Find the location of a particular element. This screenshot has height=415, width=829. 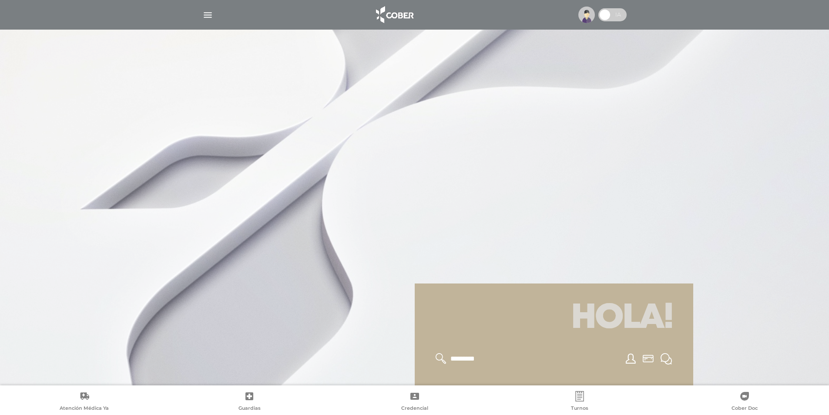

span: Atención Médica Ya is located at coordinates (84, 409).